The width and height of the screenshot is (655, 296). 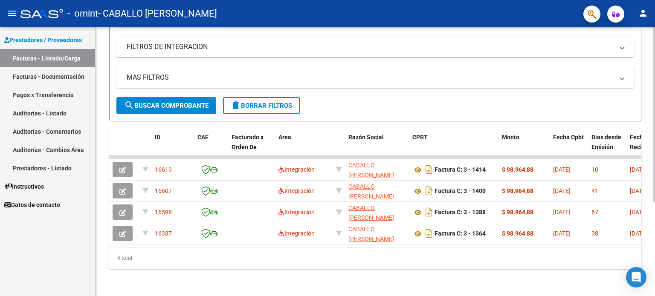 I want to click on span: Buscar Comprobante, so click(x=166, y=106).